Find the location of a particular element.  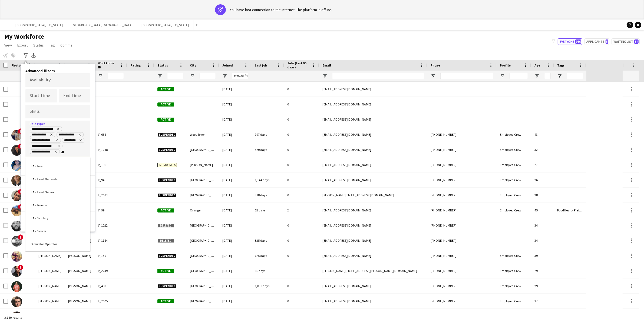

div: LA - Scullery is located at coordinates (58, 217).